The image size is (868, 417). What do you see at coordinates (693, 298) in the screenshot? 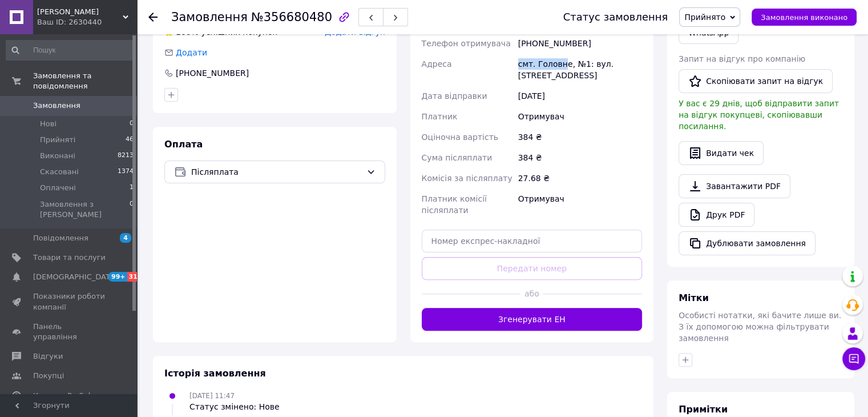
I see `span: Мітки` at bounding box center [693, 298].